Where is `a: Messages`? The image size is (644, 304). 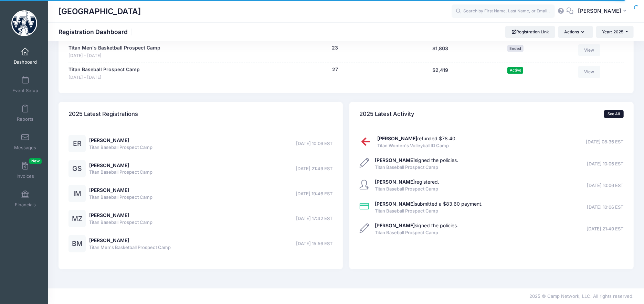
a: Messages is located at coordinates (25, 142).